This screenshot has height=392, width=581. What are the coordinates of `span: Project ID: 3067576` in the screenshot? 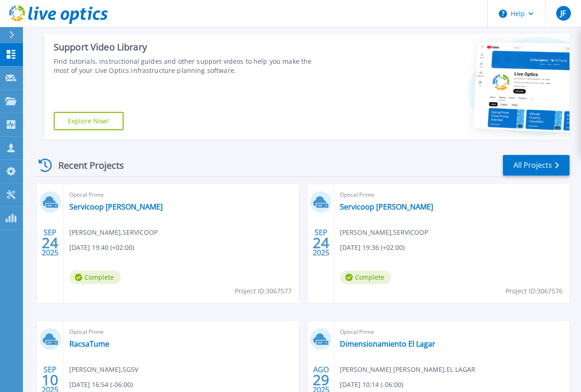 It's located at (534, 291).